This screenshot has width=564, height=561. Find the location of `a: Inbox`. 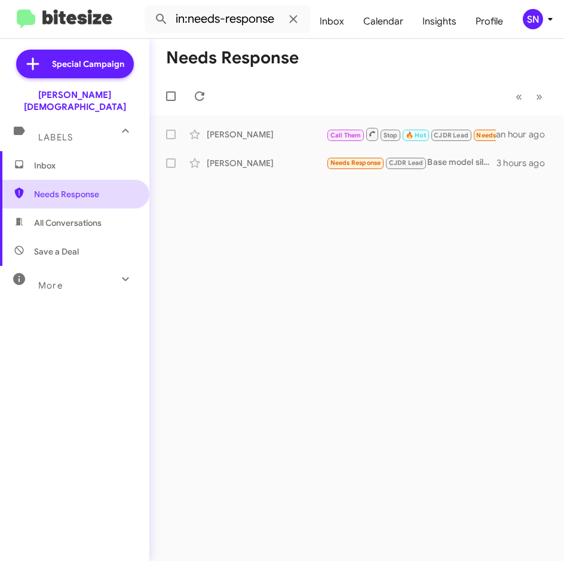

a: Inbox is located at coordinates (332, 22).